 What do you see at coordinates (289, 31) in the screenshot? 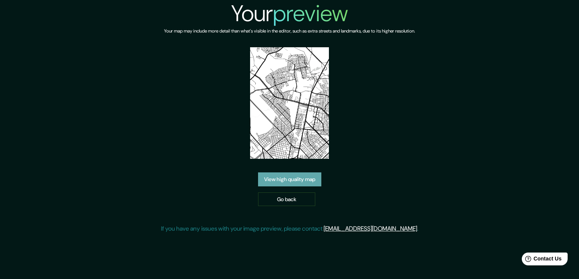
I see `h6: Your map may include more detail than what's visible in the editor, such as extra streets and lan...` at bounding box center [289, 31].